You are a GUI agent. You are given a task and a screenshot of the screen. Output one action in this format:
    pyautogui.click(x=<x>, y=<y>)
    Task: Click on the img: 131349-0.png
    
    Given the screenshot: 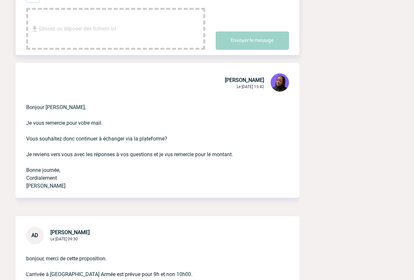 What is the action you would take?
    pyautogui.click(x=280, y=82)
    